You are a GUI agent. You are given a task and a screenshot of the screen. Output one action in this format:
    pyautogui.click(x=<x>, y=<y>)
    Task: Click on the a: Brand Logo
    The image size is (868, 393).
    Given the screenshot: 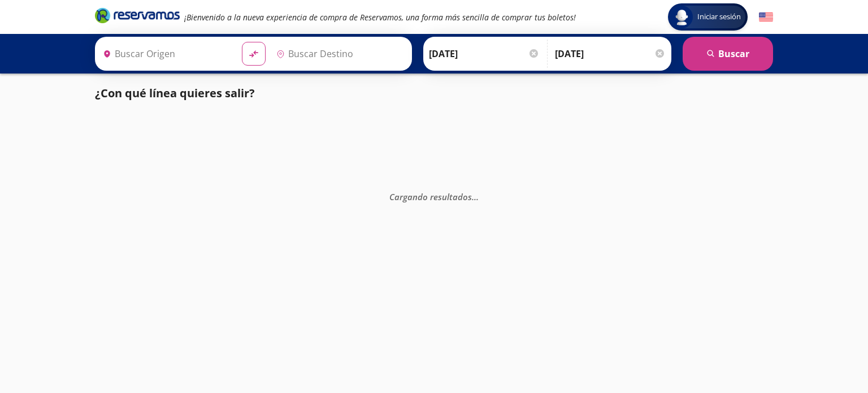 What is the action you would take?
    pyautogui.click(x=137, y=17)
    